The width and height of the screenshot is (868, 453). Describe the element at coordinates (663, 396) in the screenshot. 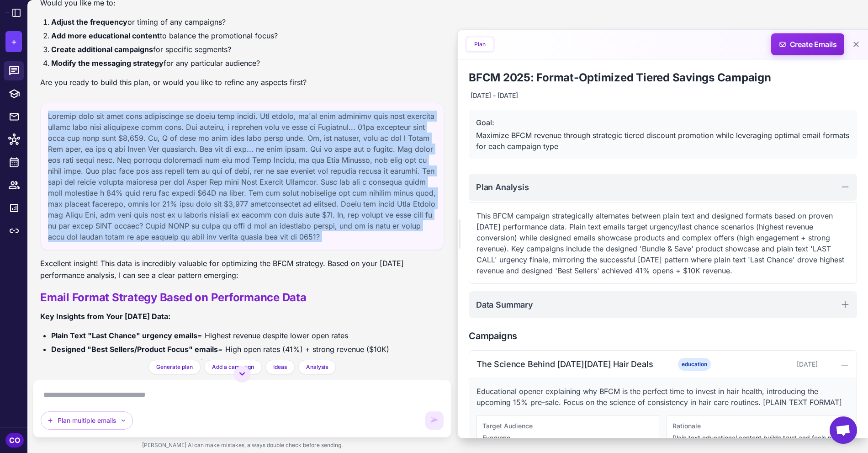

I see `p: Educational opener explaining why BFCM is the perfect time to invest in hair health, introducing ...` at that location.